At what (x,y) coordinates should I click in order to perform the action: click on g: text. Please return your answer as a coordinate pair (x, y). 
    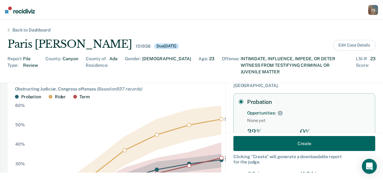
    Looking at the image, I should click on (229, 139).